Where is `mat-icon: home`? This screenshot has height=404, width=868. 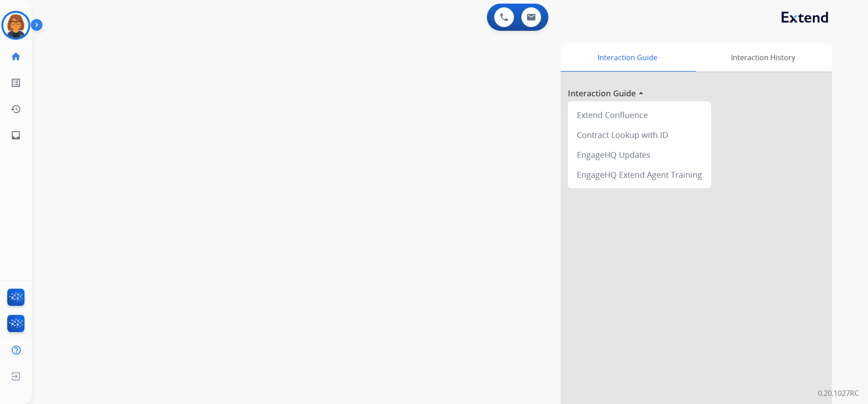
mat-icon: home is located at coordinates (16, 56).